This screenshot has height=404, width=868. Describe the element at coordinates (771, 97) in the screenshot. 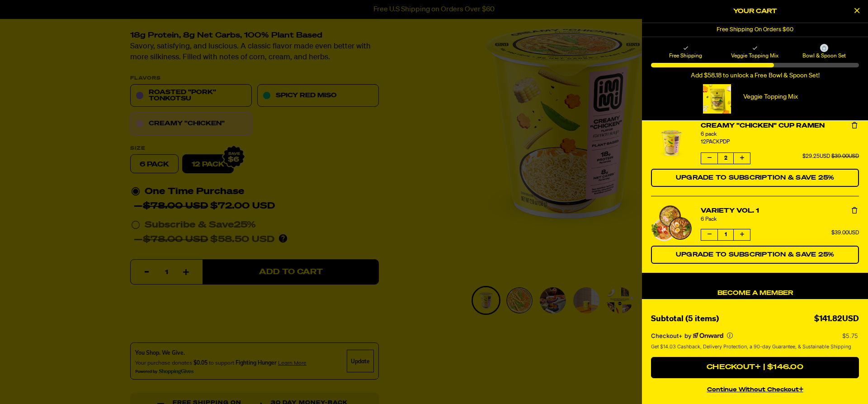

I see `p: Veggie Topping Mix` at that location.